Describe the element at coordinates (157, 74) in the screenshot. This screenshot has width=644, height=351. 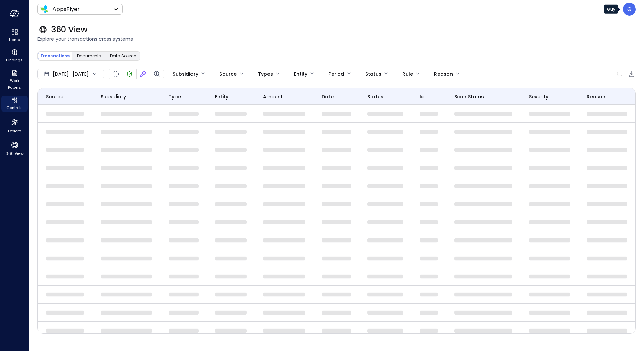
I see `div: Finding` at that location.